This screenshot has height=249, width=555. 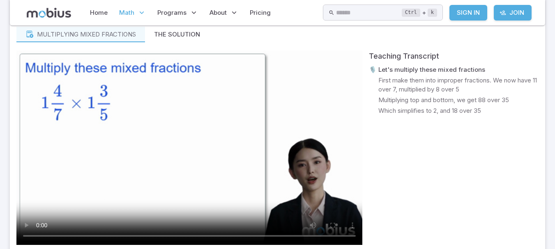 I want to click on p: Let's multiply these mixed fractions, so click(x=432, y=70).